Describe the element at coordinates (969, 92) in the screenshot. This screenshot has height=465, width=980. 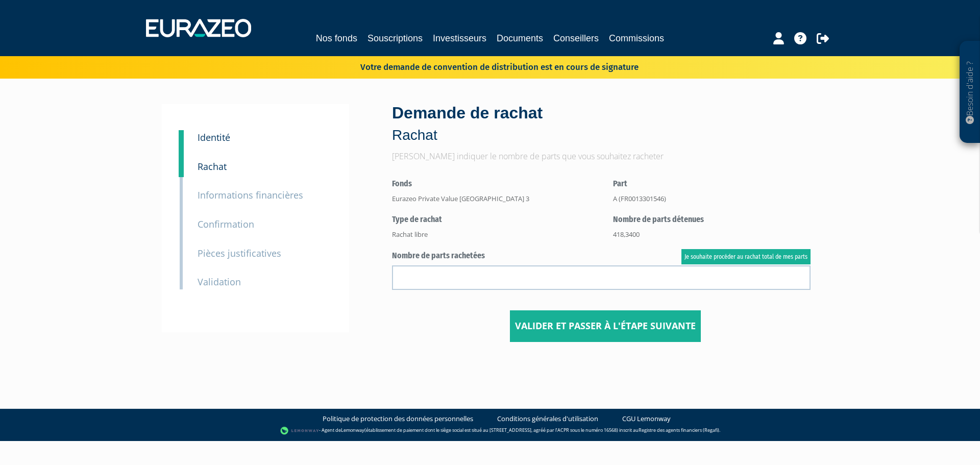
I see `p: Besoin d'aide ?` at that location.